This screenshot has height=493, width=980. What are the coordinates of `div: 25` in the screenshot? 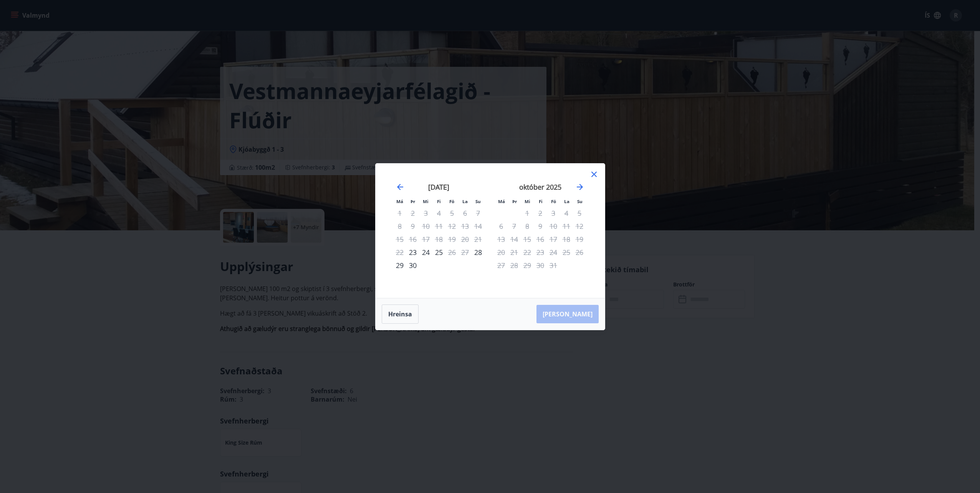 It's located at (439, 252).